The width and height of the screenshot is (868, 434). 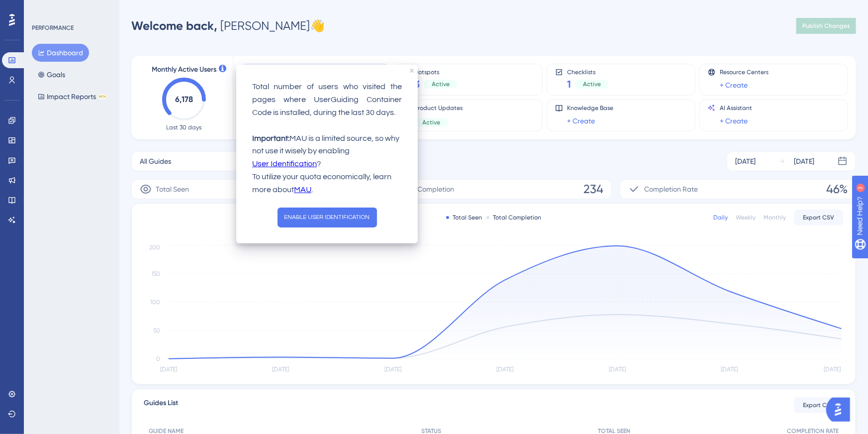 What do you see at coordinates (155, 302) in the screenshot?
I see `tspan: 100` at bounding box center [155, 302].